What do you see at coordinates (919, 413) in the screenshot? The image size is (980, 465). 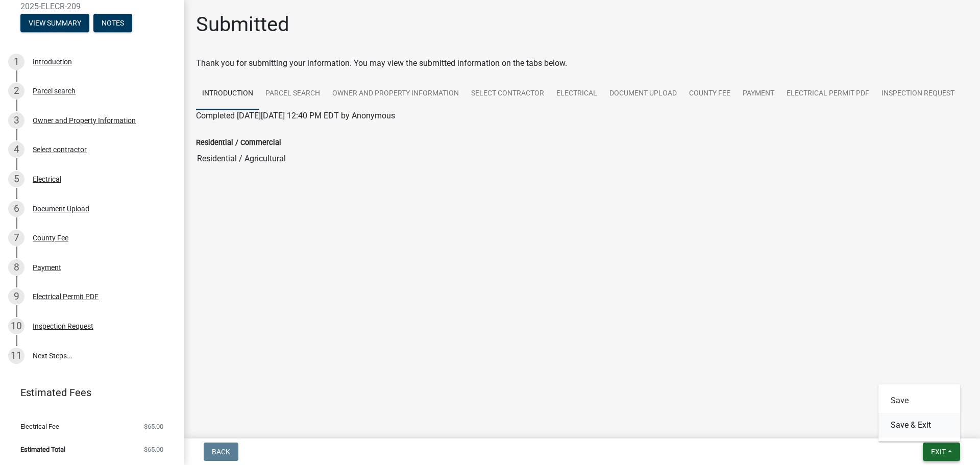 I see `div: Exit` at bounding box center [919, 413].